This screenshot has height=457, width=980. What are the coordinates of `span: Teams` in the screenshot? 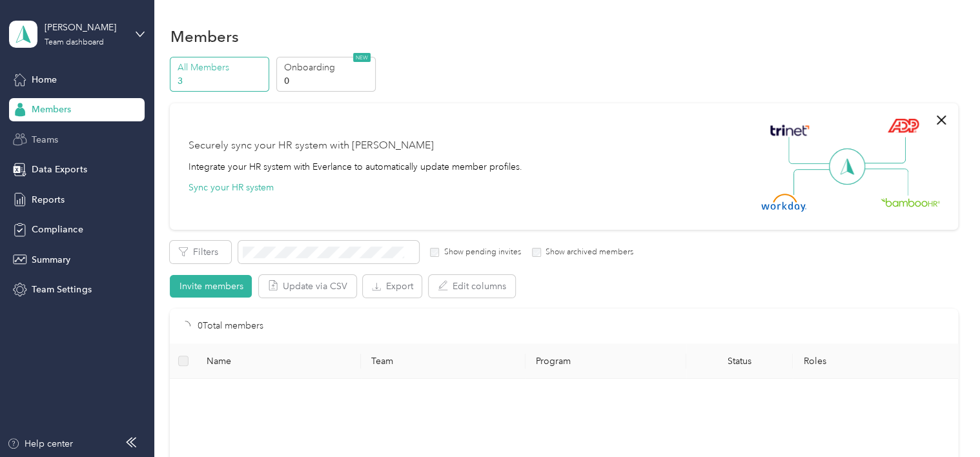 It's located at (45, 139).